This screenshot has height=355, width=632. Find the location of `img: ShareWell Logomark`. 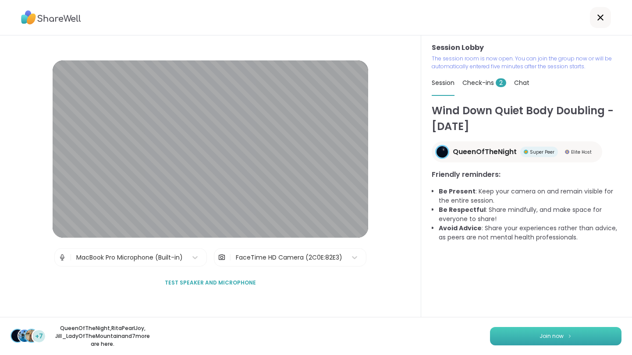

img: ShareWell Logomark is located at coordinates (570, 336).